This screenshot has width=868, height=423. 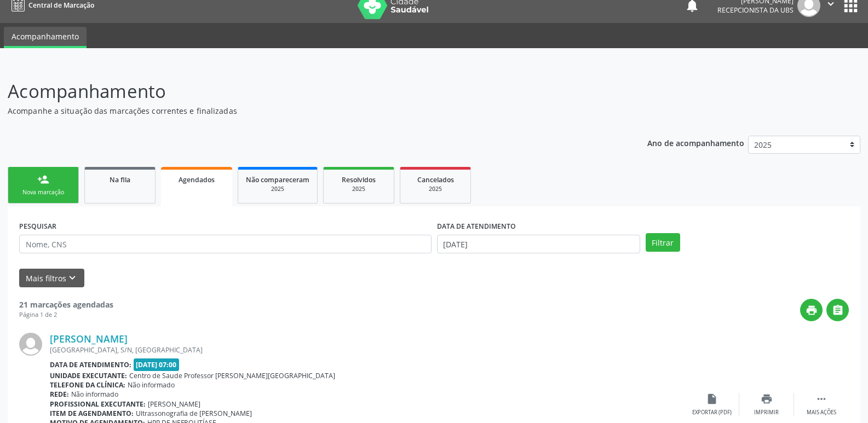 What do you see at coordinates (66, 304) in the screenshot?
I see `strong: 21 marcações agendadas` at bounding box center [66, 304].